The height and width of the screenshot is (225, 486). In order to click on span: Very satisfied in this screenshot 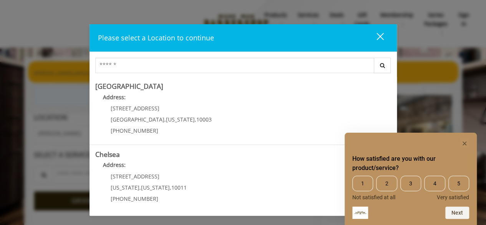, I will do `click(453, 197)`.